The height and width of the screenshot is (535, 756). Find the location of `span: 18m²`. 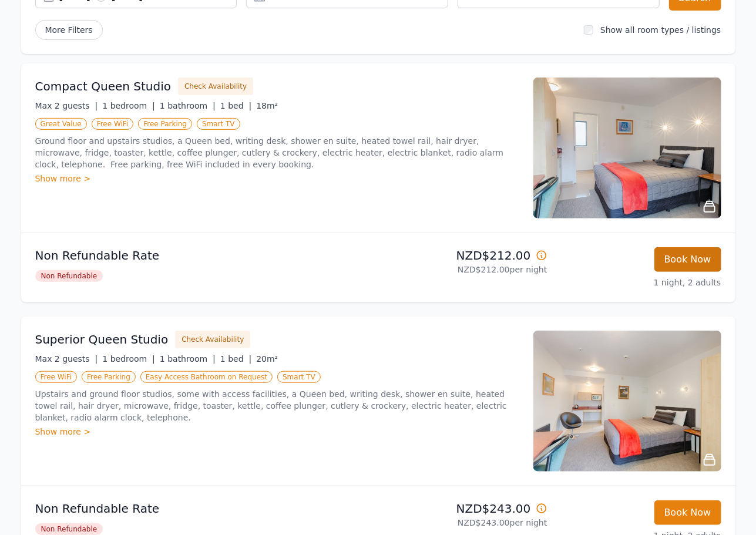

span: 18m² is located at coordinates (267, 106).